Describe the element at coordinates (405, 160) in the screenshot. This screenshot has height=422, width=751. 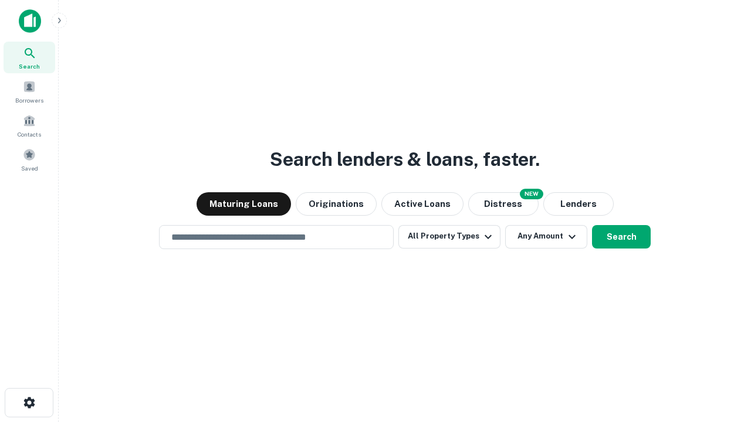
I see `h3: Search lenders & loans, faster.` at that location.